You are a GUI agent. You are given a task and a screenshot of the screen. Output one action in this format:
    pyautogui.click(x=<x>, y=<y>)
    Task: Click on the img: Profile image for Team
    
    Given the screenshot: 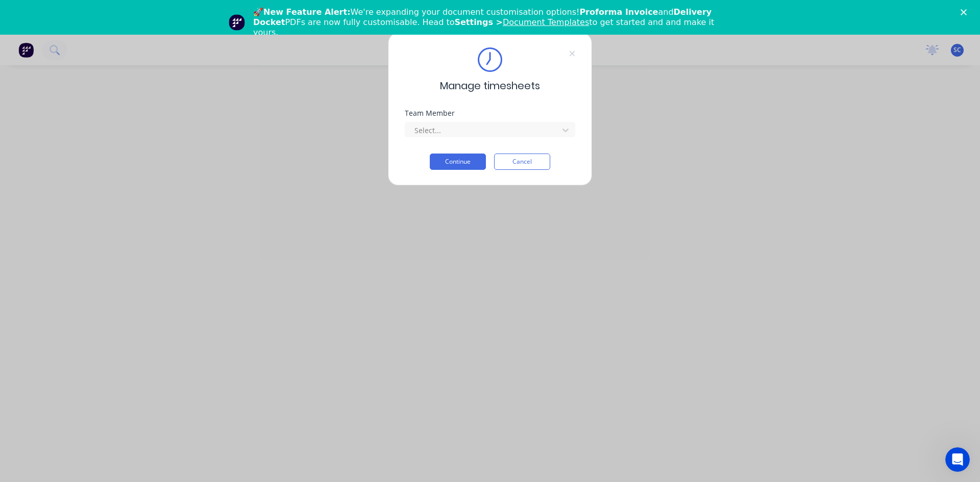 What is the action you would take?
    pyautogui.click(x=237, y=22)
    